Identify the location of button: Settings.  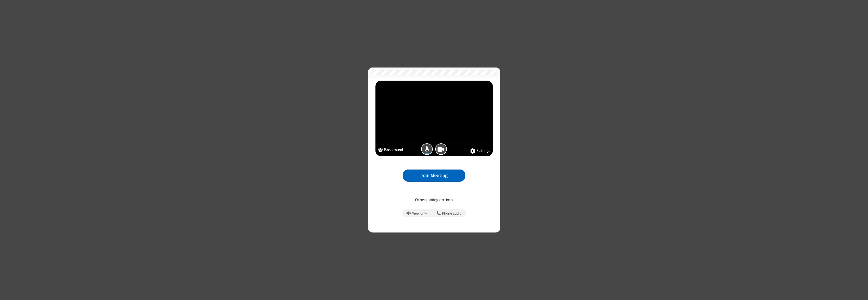
(480, 151).